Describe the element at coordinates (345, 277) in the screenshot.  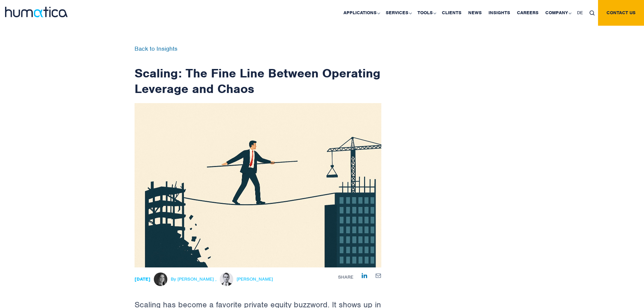
I see `span: Share` at that location.